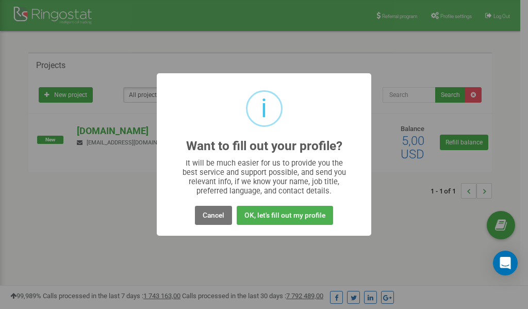 The height and width of the screenshot is (309, 528). What do you see at coordinates (285, 215) in the screenshot?
I see `button: OK, let's fill out my profile` at bounding box center [285, 215].